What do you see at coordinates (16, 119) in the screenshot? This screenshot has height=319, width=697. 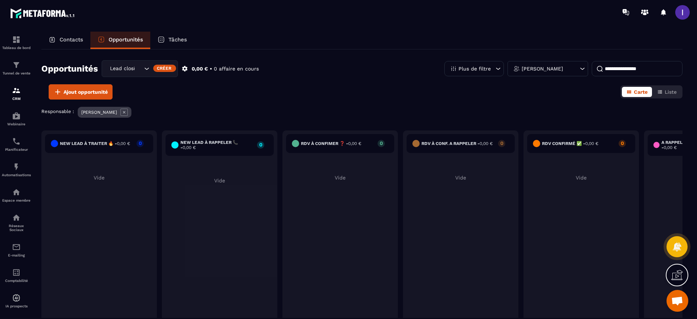 I see `a: automationsautomationsWebinaire` at bounding box center [16, 119].